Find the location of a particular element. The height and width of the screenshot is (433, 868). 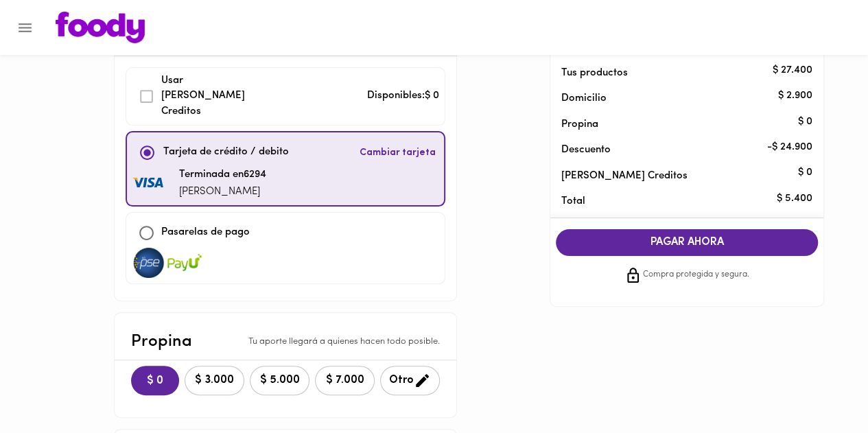

p: Descuento is located at coordinates (586, 149).